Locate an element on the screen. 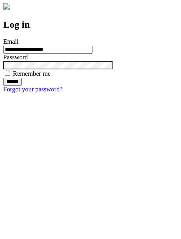 The image size is (181, 239). h2: Log in is located at coordinates (90, 24).